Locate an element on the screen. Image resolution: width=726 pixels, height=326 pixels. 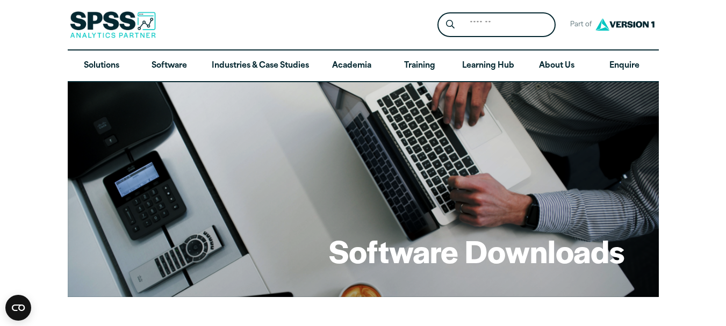
img: SPSS Analytics Partner is located at coordinates (113, 25).